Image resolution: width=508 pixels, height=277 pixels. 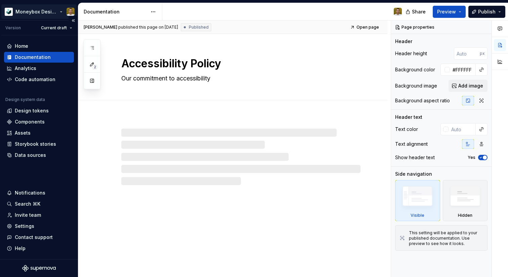 I want to click on div: Moneybox Design System, so click(x=37, y=12).